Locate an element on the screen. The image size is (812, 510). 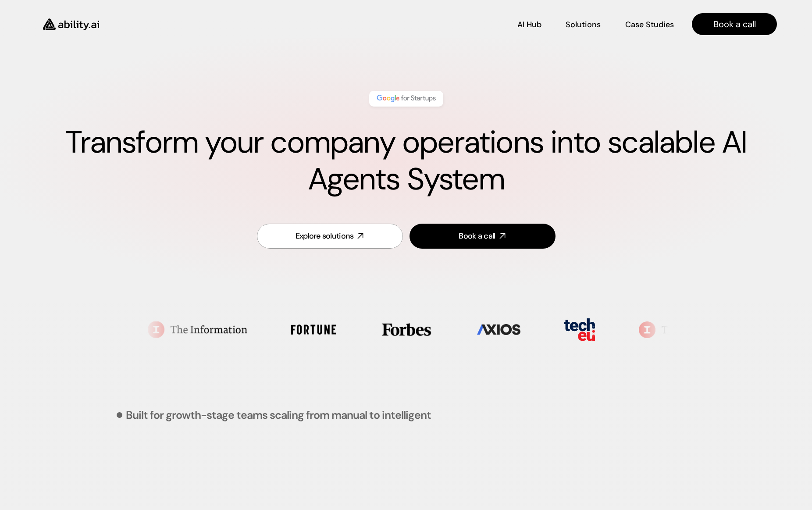
a: Solutions is located at coordinates (583, 24).